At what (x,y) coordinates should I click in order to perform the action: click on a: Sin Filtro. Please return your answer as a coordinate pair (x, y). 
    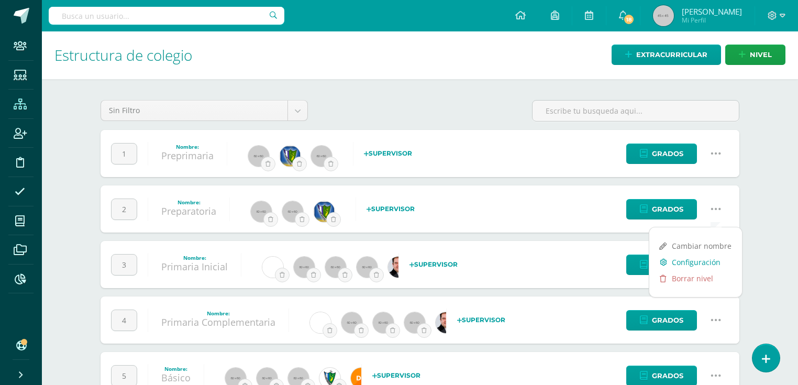
    Looking at the image, I should click on (204, 111).